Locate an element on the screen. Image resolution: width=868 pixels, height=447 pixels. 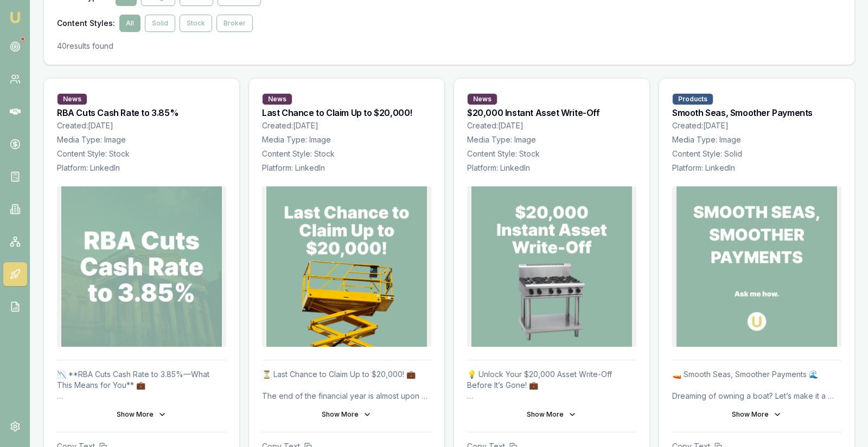
button: All is located at coordinates (129, 23).